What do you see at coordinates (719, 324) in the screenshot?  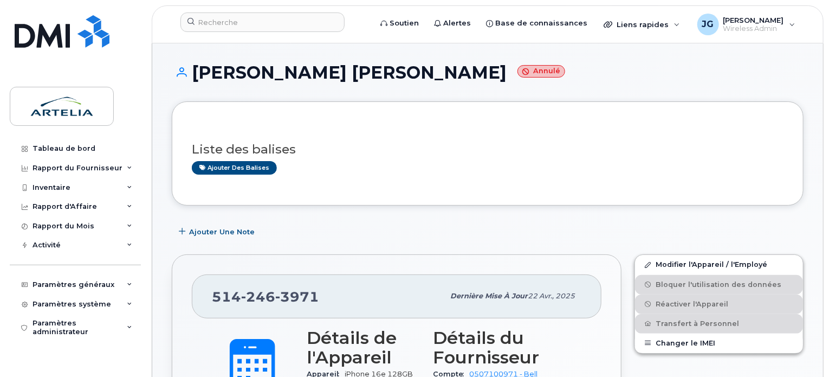 I see `button: Transfert à Personnel` at bounding box center [719, 324].